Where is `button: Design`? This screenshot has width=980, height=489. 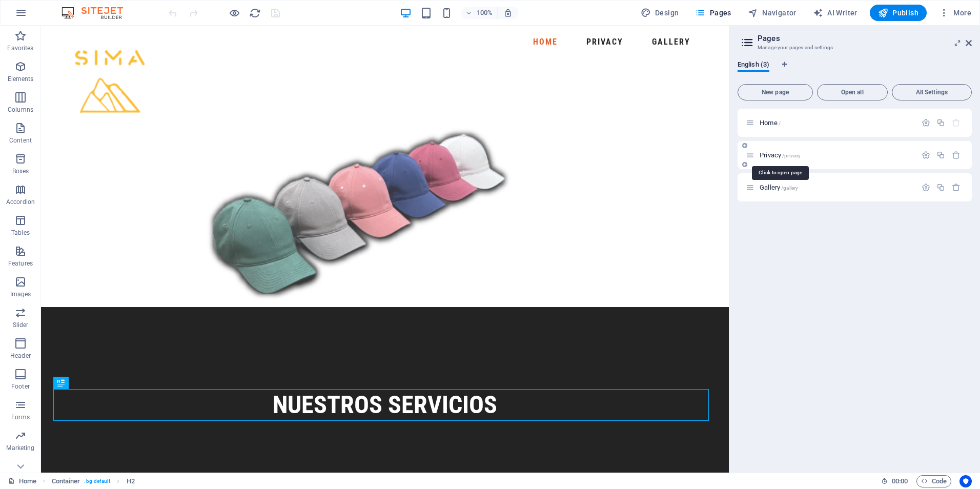 button: Design is located at coordinates (659, 13).